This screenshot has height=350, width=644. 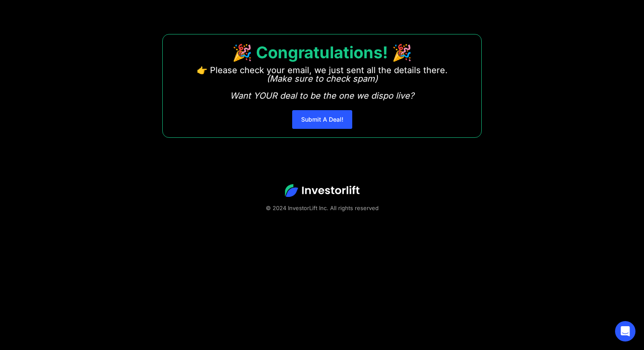 I want to click on div: © 2024 InvestorLift Inc. All rights reserved, so click(x=322, y=209).